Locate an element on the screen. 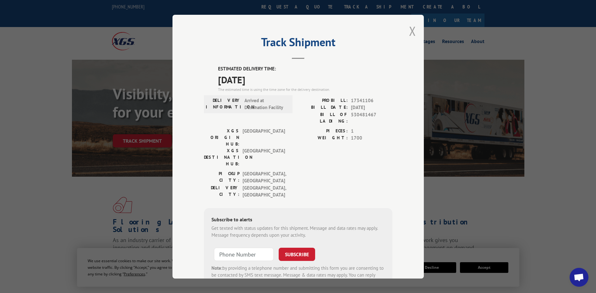 This screenshot has width=596, height=293. button: Close modal is located at coordinates (412, 31).